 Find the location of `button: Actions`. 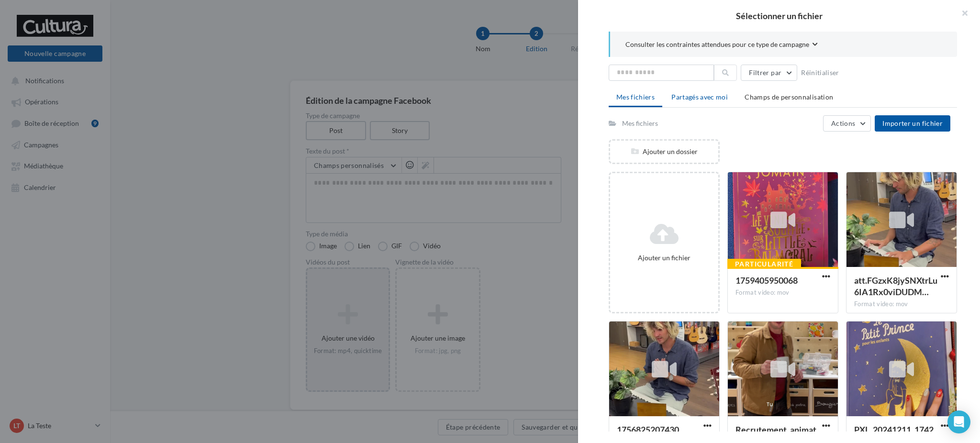

button: Actions is located at coordinates (847, 123).